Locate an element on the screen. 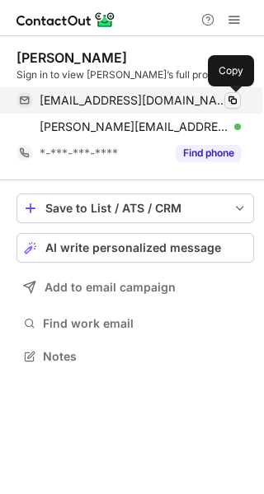  img: ContactOut v5.3.10 is located at coordinates (66, 20).